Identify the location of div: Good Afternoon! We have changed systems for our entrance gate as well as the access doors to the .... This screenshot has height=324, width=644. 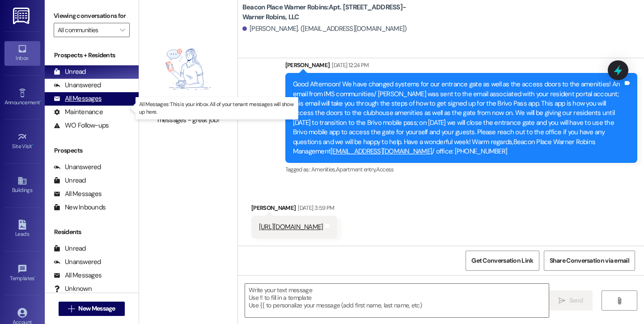
(458, 118).